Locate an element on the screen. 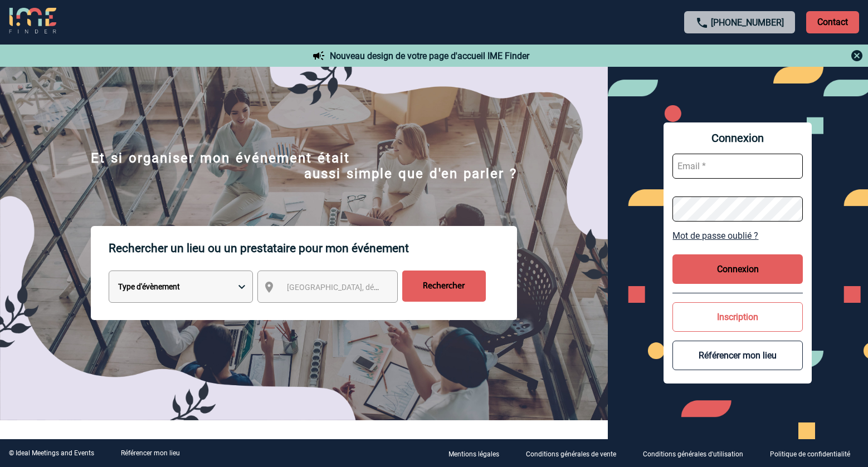  a: Référencer mon lieu is located at coordinates (150, 454).